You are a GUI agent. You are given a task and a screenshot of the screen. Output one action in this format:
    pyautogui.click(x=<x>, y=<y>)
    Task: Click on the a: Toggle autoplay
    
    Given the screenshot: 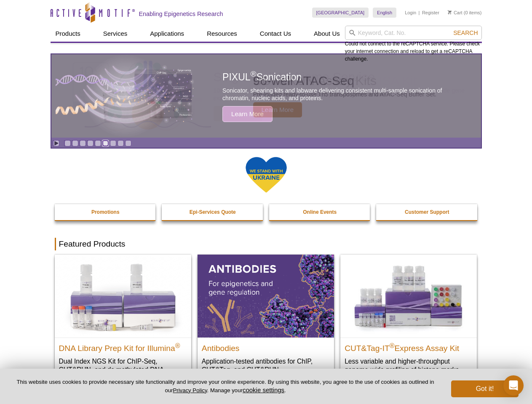 What is the action you would take?
    pyautogui.click(x=56, y=143)
    